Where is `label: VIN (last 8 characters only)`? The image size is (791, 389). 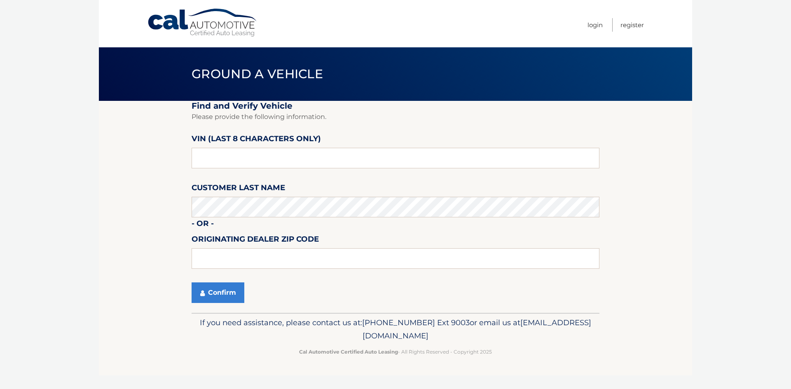
label: VIN (last 8 characters only) is located at coordinates (256, 140).